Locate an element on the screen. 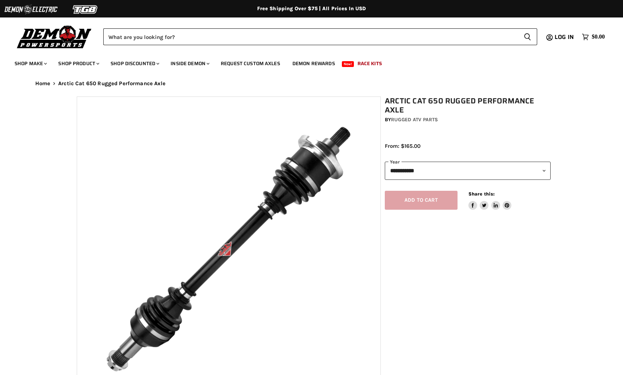 The image size is (623, 375). span: From: $165.00 is located at coordinates (403, 146).